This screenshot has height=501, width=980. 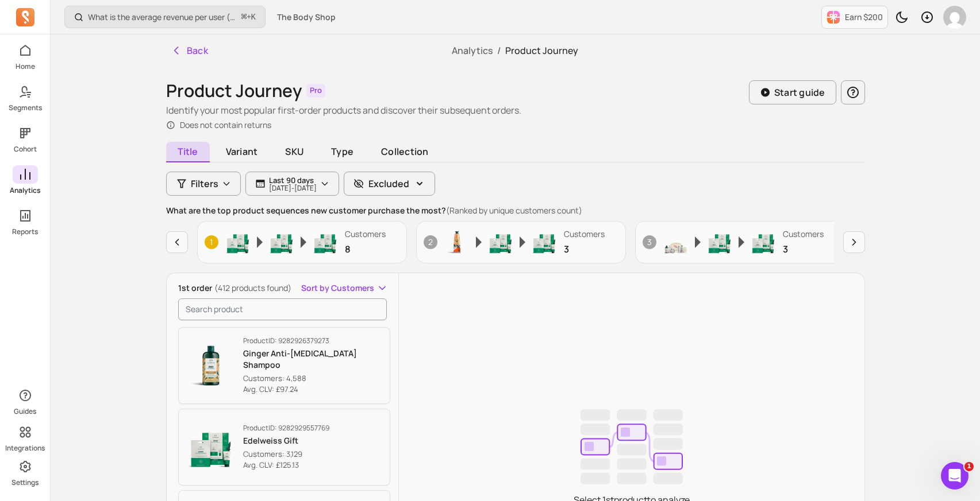 What do you see at coordinates (739, 242) in the screenshot?
I see `button: 3Product imageProduct imageProduct imageCustomers3` at bounding box center [739, 242].